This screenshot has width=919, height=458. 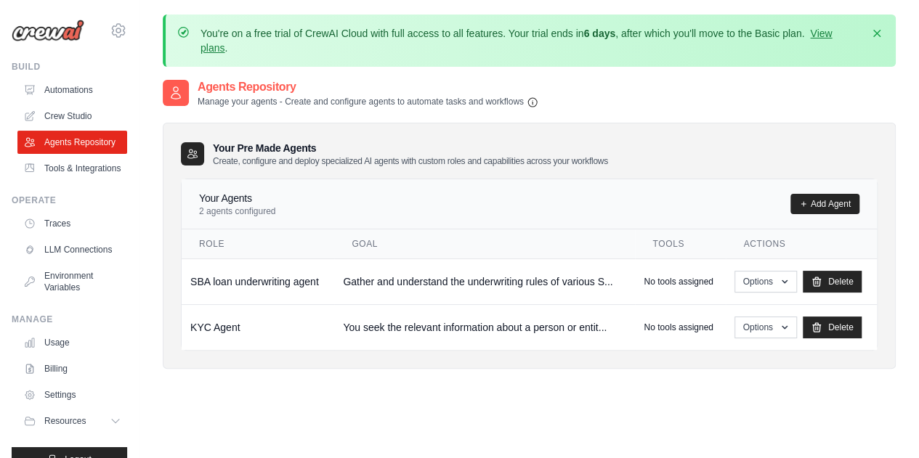 What do you see at coordinates (72, 116) in the screenshot?
I see `a: Crew Studio` at bounding box center [72, 116].